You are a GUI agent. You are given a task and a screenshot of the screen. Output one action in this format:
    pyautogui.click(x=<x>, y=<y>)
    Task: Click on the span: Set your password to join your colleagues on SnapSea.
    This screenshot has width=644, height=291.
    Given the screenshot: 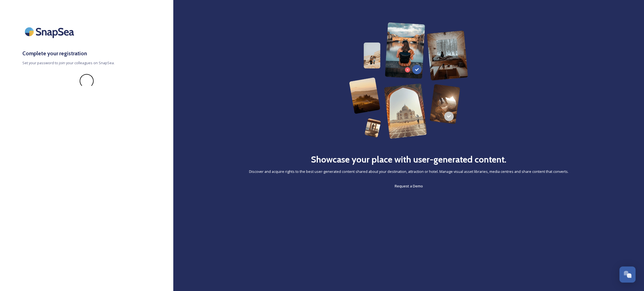 What is the action you would take?
    pyautogui.click(x=86, y=63)
    